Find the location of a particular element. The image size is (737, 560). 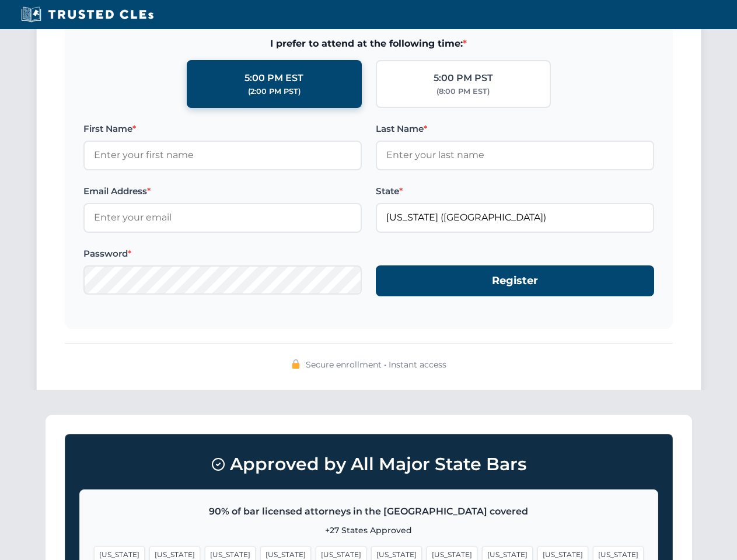

input: Enter your last name is located at coordinates (514, 155).